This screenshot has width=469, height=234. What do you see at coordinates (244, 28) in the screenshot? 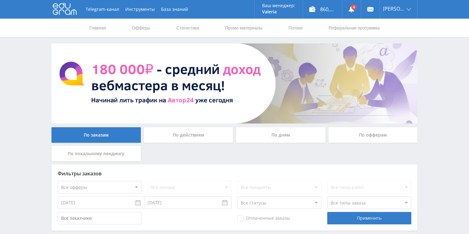
I see `a: Промо-материалы` at bounding box center [244, 28].